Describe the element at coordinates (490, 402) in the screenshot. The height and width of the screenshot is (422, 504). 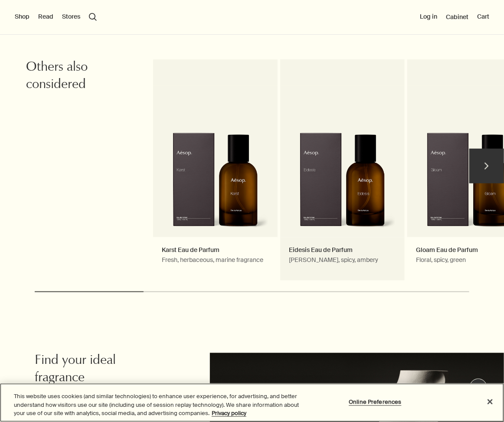
I see `button: Close` at that location.